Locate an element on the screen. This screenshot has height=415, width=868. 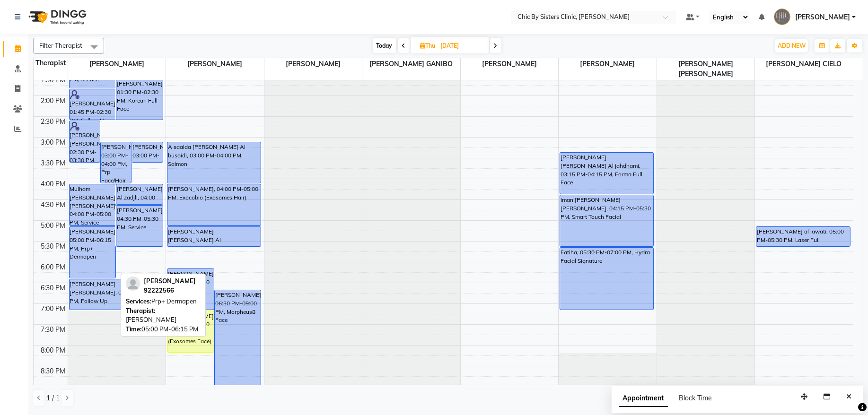
div: 05:00 PM-06:15 PM is located at coordinates (163, 329).